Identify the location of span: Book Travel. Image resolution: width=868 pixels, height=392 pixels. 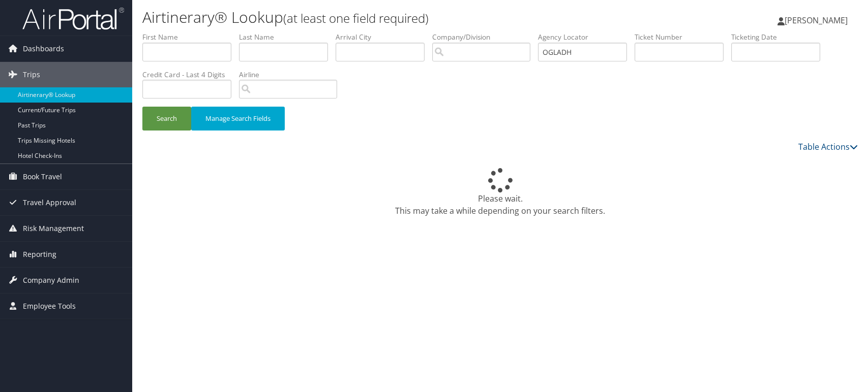
(42, 177).